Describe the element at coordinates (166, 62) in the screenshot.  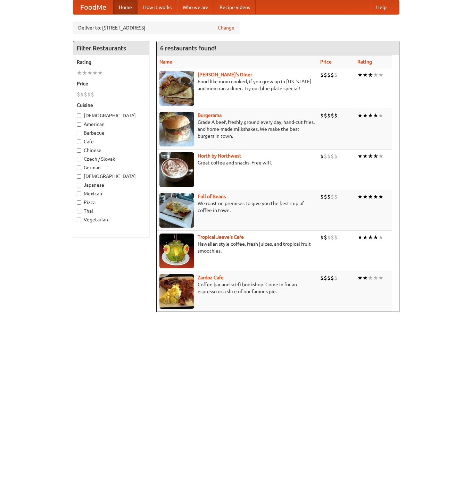
I see `a: Name` at that location.